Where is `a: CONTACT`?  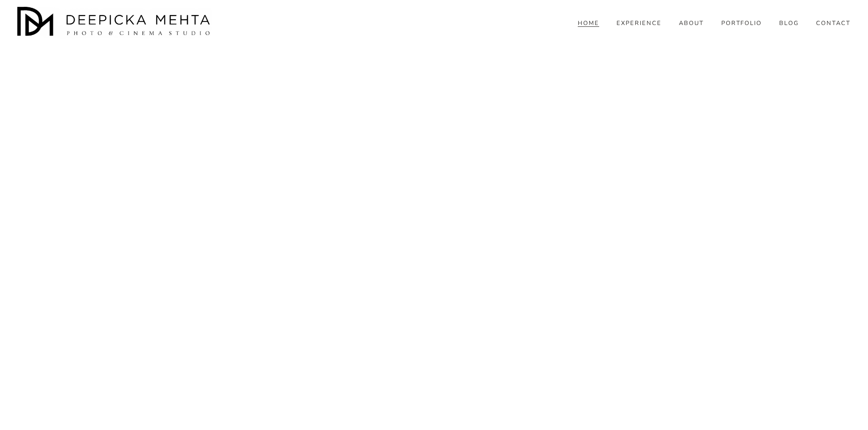 a: CONTACT is located at coordinates (834, 23).